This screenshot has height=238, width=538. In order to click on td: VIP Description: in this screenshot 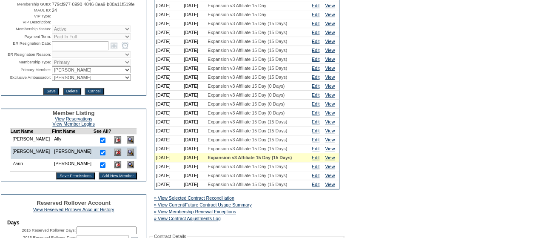, I will do `click(26, 22)`.